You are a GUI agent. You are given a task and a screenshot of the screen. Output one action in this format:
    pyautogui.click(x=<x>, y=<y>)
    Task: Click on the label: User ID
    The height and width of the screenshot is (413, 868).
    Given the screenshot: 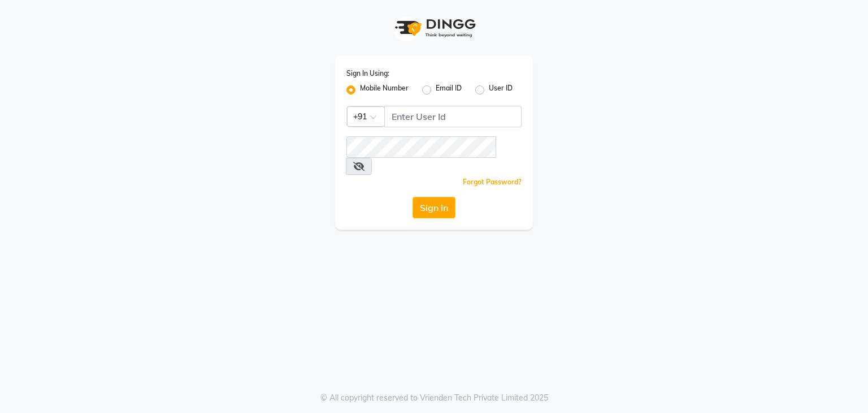 What is the action you would take?
    pyautogui.click(x=500, y=90)
    